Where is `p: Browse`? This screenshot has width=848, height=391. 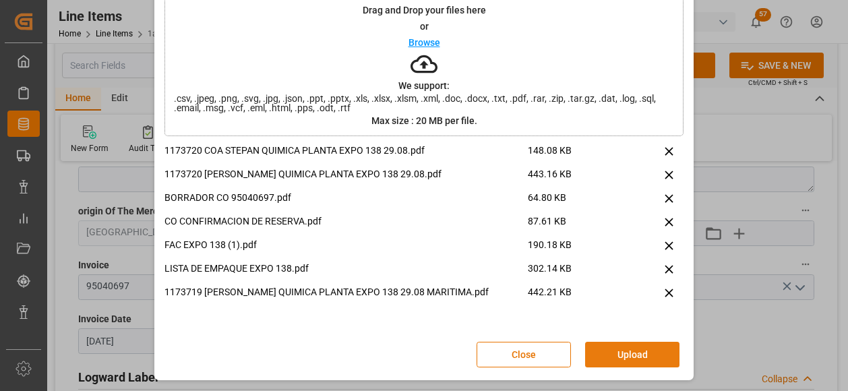 p: Browse is located at coordinates (424, 42).